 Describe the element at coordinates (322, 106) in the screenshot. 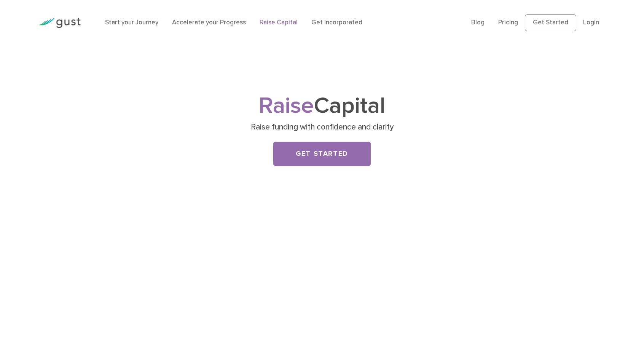

I see `h1: Capital` at that location.